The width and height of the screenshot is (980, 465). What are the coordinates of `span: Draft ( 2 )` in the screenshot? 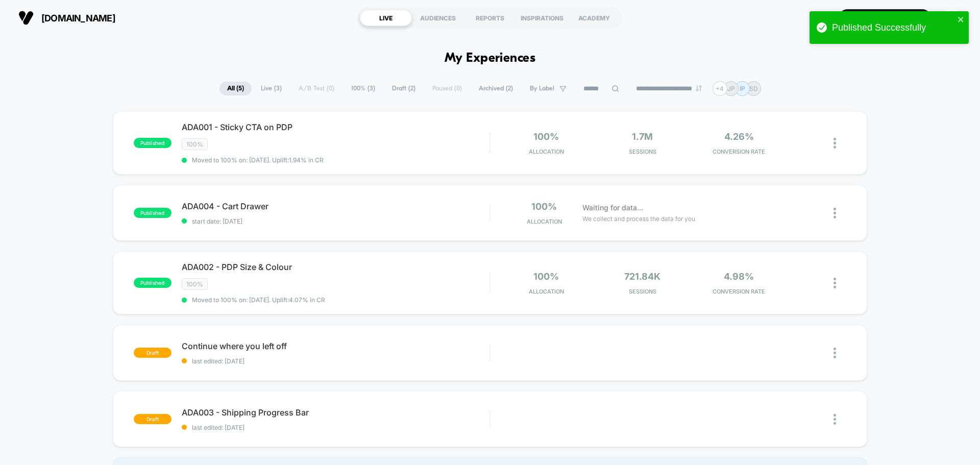 It's located at (404, 88).